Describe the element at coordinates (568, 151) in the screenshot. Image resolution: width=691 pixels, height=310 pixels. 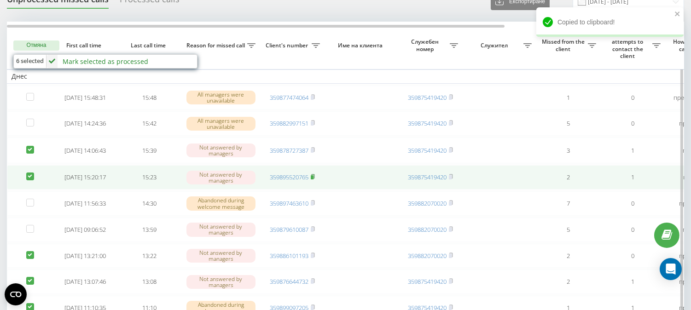
I see `td: 3` at that location.